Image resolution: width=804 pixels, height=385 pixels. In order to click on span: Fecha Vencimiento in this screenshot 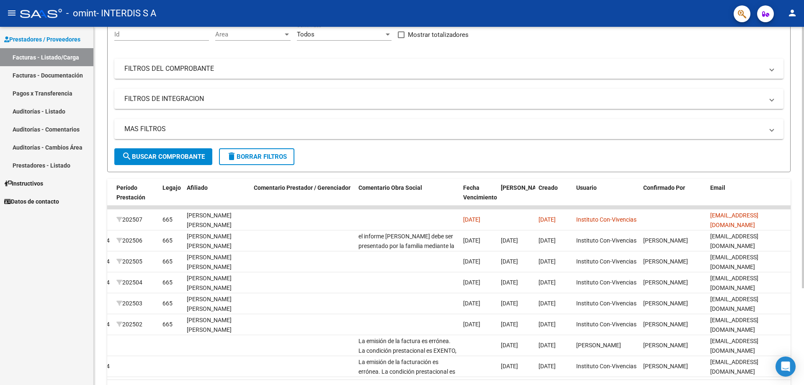, I will do `click(480, 192)`.